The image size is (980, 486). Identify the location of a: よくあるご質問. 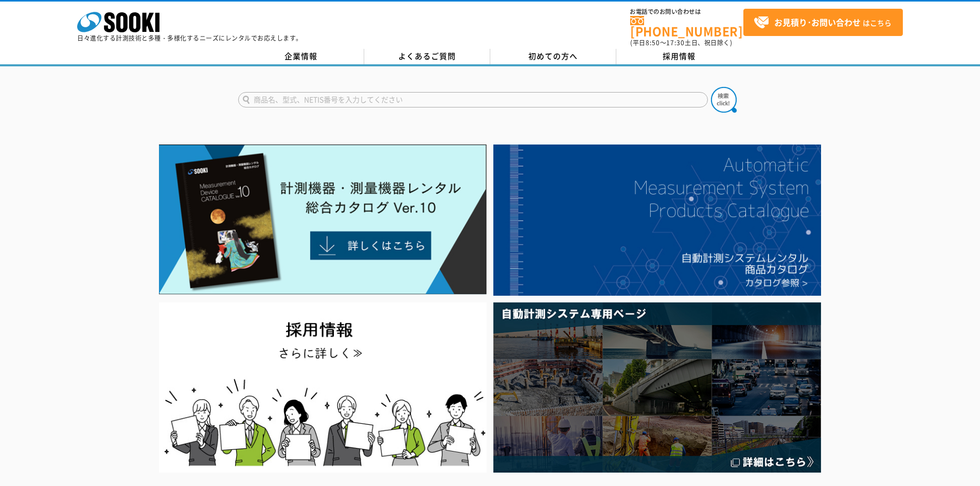
(427, 56).